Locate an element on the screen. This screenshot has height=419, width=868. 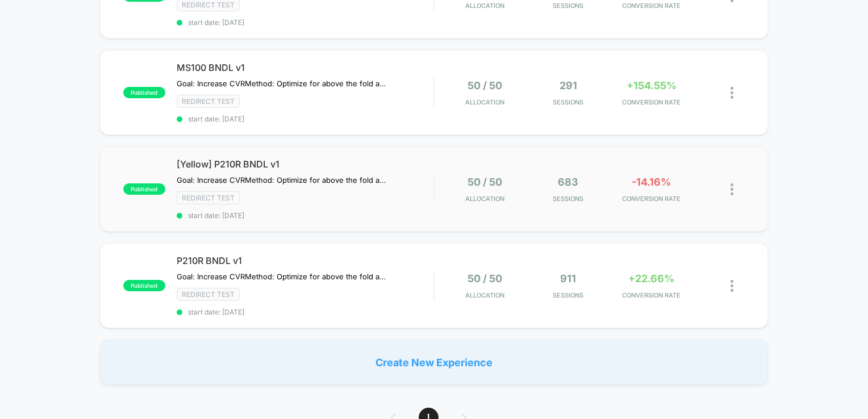
span: P210R BNDL v1 is located at coordinates (305, 260).